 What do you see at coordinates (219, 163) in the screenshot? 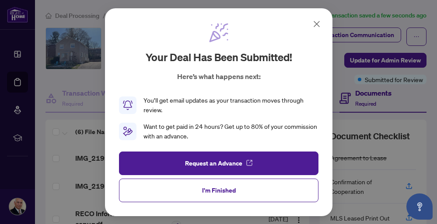
I see `button: Request an Advance` at bounding box center [219, 163].